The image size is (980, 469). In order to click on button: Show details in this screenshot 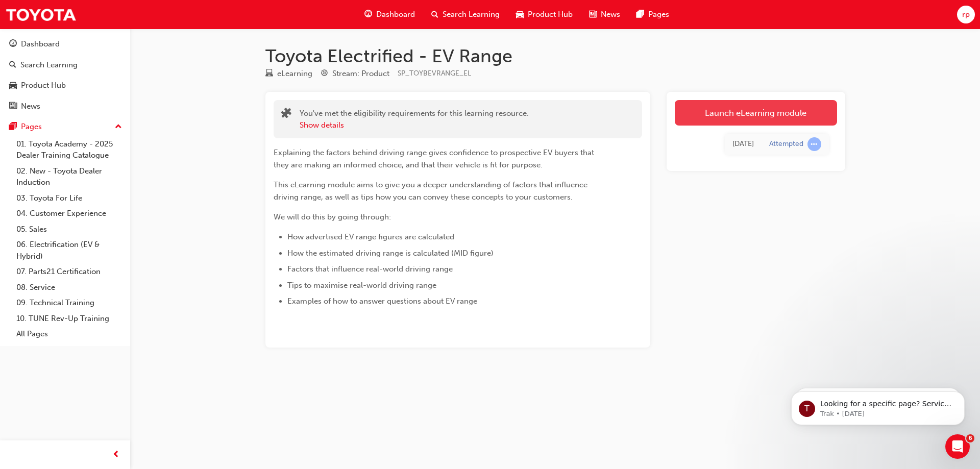, I will do `click(321, 125)`.